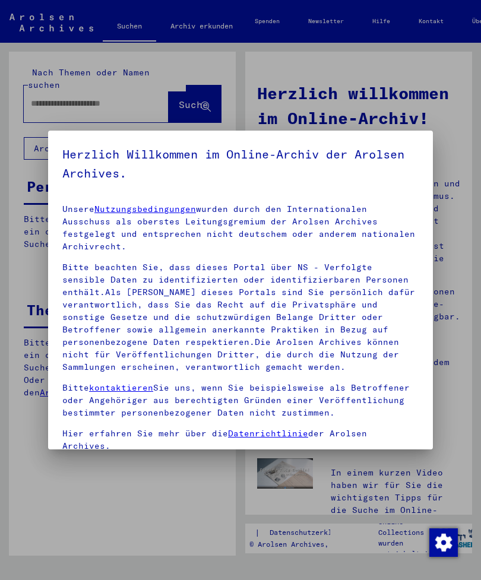 This screenshot has width=481, height=580. Describe the element at coordinates (268, 433) in the screenshot. I see `a: Datenrichtlinie` at that location.